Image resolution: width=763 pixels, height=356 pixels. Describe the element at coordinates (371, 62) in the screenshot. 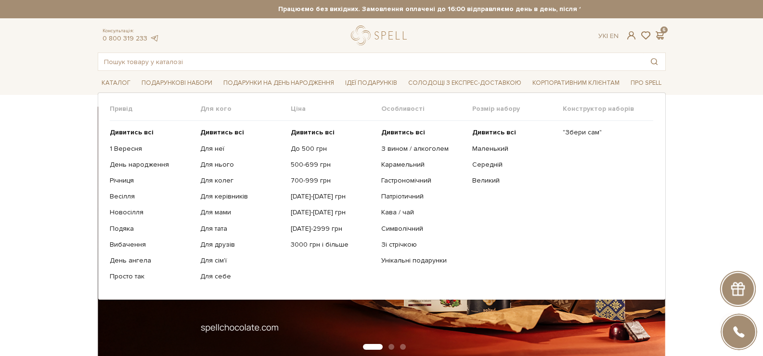

I see `input: Пошук товару у каталозі` at that location.